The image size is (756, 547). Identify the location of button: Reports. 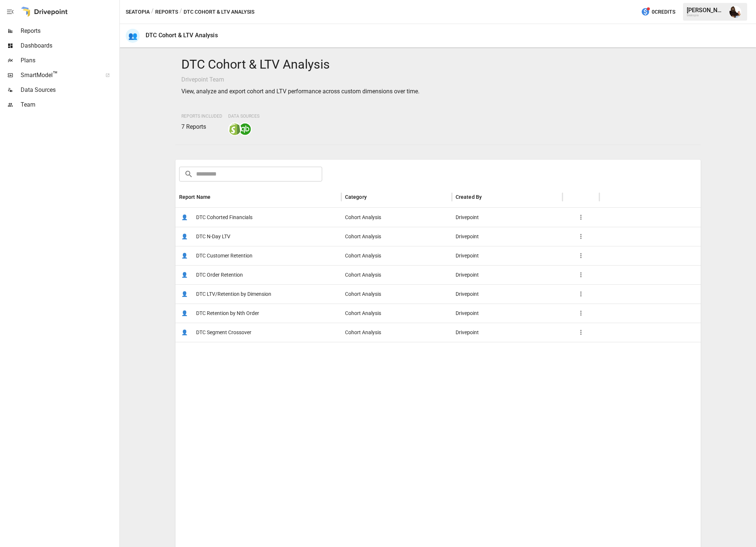
(167, 12).